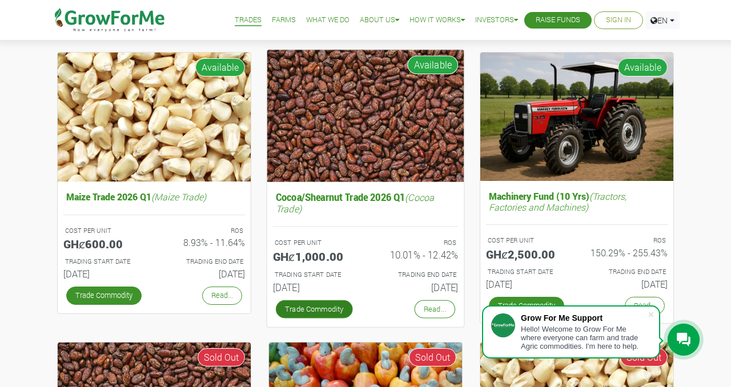  What do you see at coordinates (154, 196) in the screenshot?
I see `h5: Maize Trade 2026 Q1` at bounding box center [154, 196].